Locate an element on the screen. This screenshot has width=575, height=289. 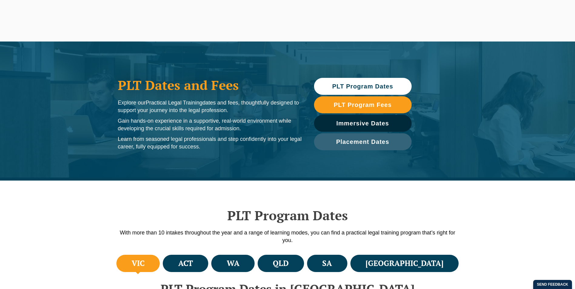
h4: SA is located at coordinates (327, 264).